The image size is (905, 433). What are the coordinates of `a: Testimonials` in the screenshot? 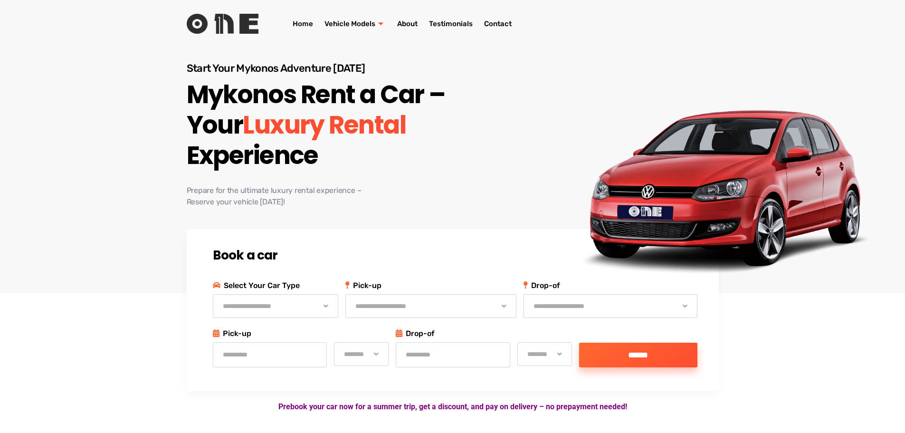 It's located at (451, 24).